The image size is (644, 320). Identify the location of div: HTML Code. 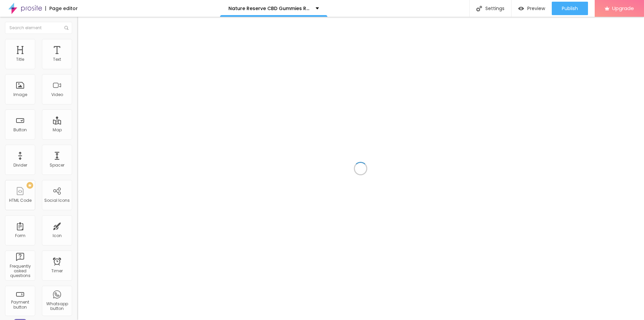
(20, 201).